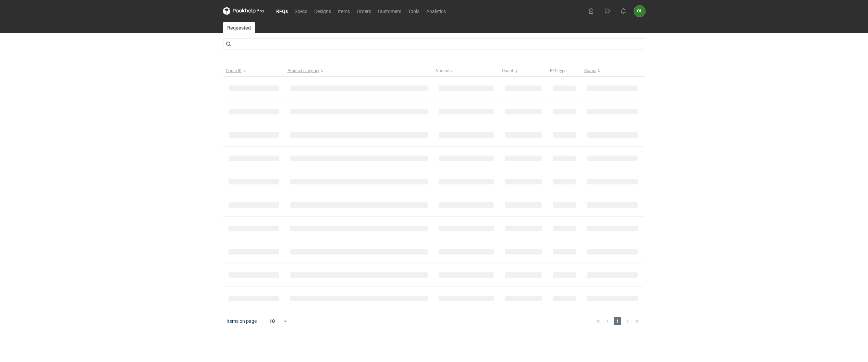 This screenshot has width=868, height=362. What do you see at coordinates (272, 320) in the screenshot?
I see `div: 10` at bounding box center [272, 320].